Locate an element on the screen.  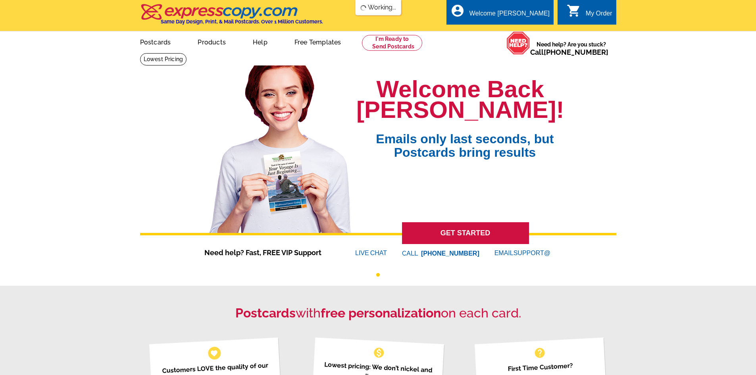
img: loading... is located at coordinates (363, 8).